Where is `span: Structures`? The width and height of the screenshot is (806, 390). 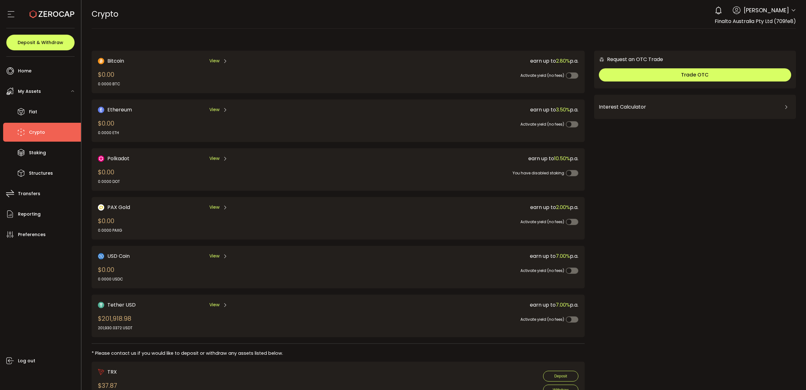
span: Structures is located at coordinates (41, 173).